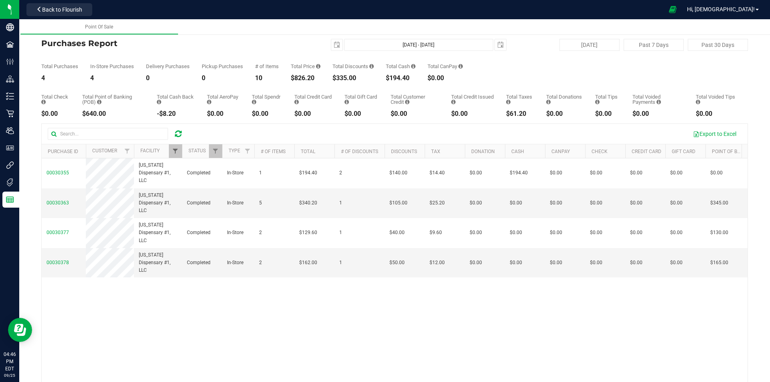 Image resolution: width=770 pixels, height=382 pixels. I want to click on a: Status, so click(197, 151).